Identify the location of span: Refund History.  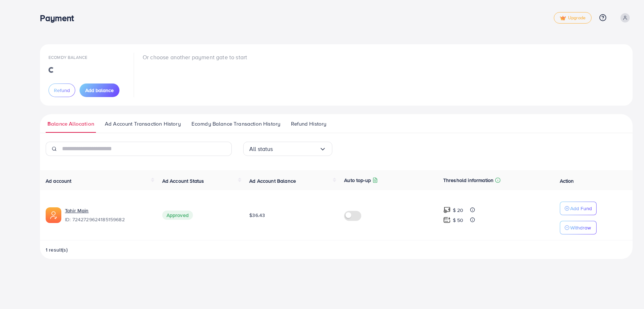
(309, 124).